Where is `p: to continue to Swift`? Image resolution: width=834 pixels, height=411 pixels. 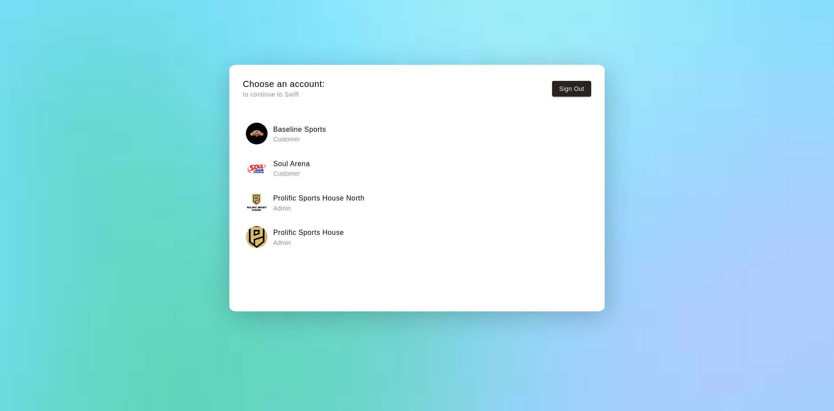 p: to continue to Swift is located at coordinates (284, 94).